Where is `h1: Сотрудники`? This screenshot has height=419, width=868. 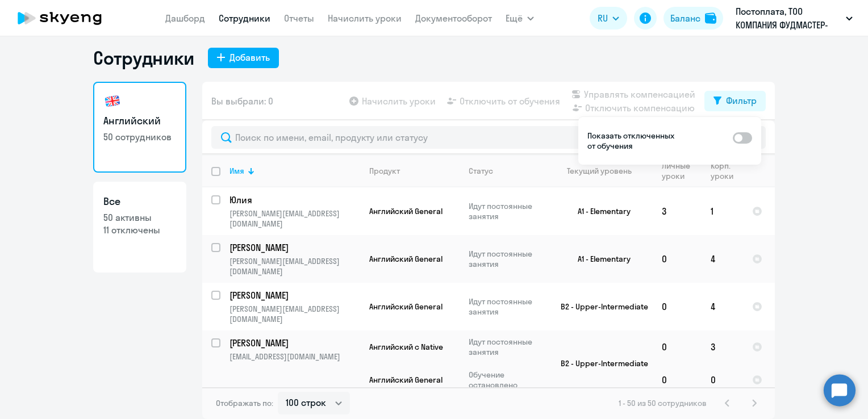 h1: Сотрудники is located at coordinates (144, 58).